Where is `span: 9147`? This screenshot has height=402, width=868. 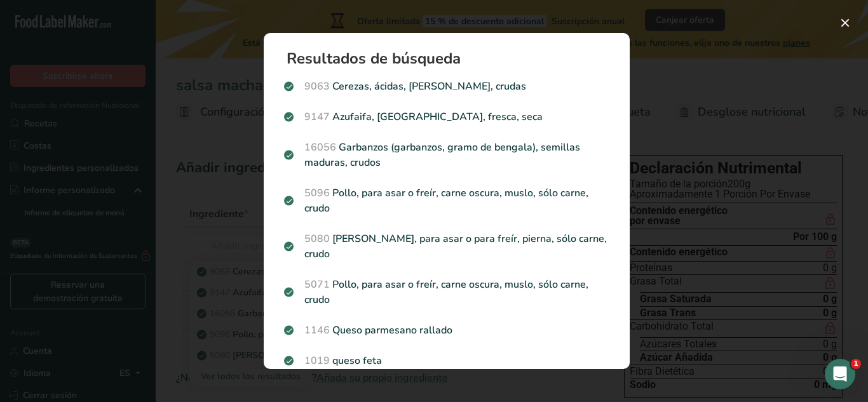
span: 9147 is located at coordinates (317, 117).